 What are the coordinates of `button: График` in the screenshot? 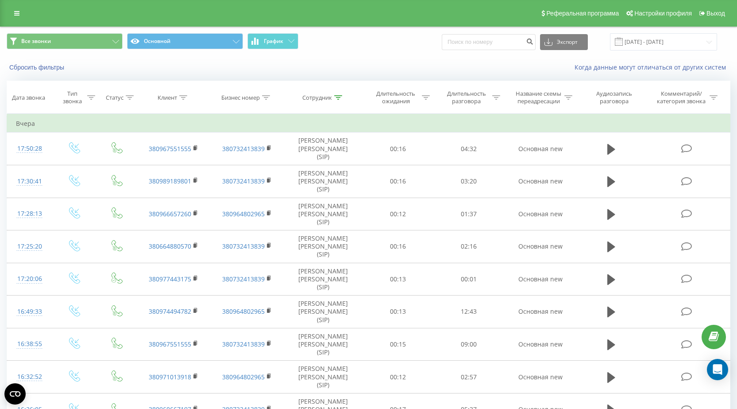 It's located at (273, 41).